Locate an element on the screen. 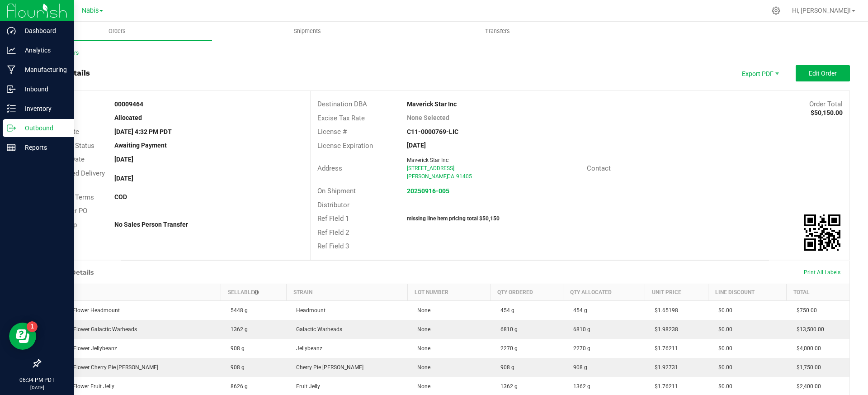 The height and width of the screenshot is (395, 868). span: Ref Field 2 is located at coordinates (333, 232).